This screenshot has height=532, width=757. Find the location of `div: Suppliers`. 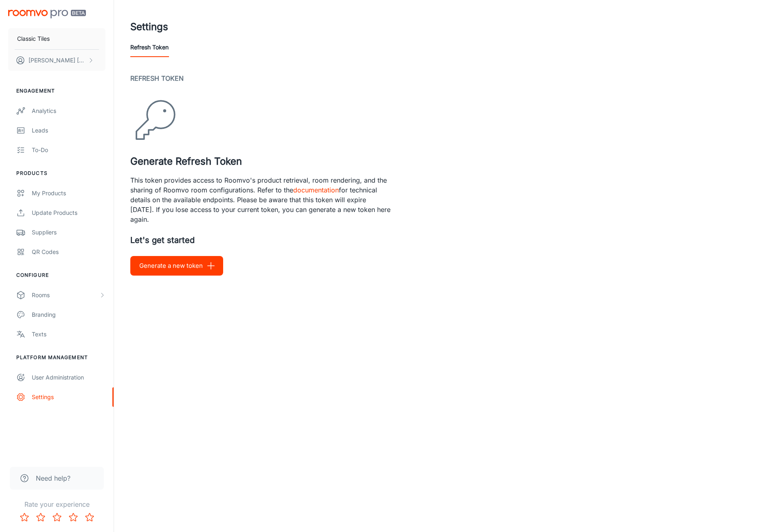

div: Suppliers is located at coordinates (68, 233).